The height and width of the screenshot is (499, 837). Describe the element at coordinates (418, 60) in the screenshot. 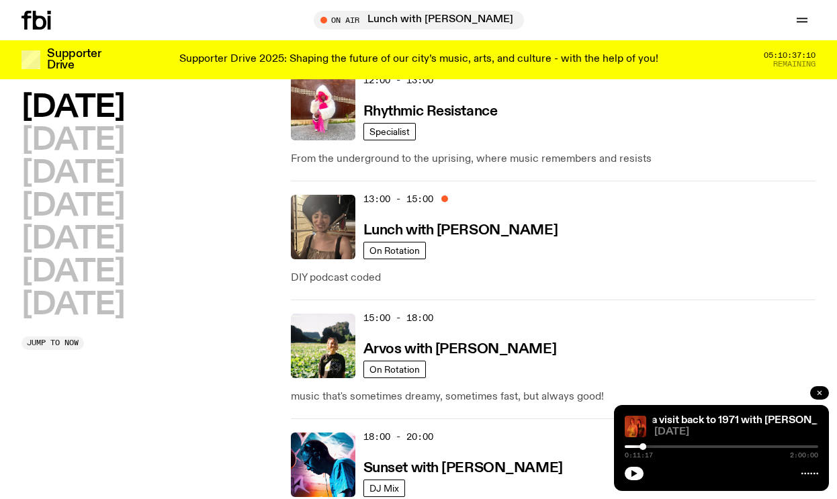

I see `p: Supporter Drive 2025: Shaping the future of our city’s music, arts, and culture - with the help o...` at that location.